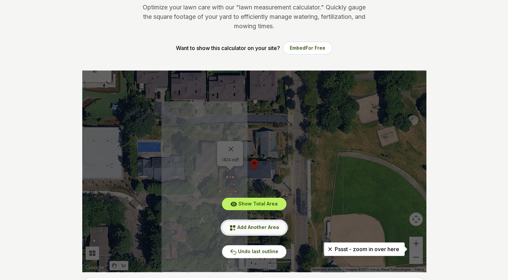 The image size is (508, 280). I want to click on span: Add Another Area, so click(258, 227).